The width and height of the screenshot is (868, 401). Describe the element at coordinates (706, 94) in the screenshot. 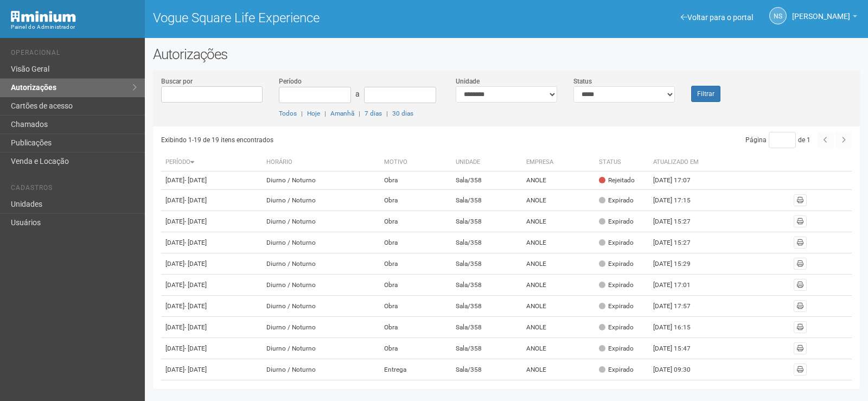

I see `button: Filtrar` at that location.